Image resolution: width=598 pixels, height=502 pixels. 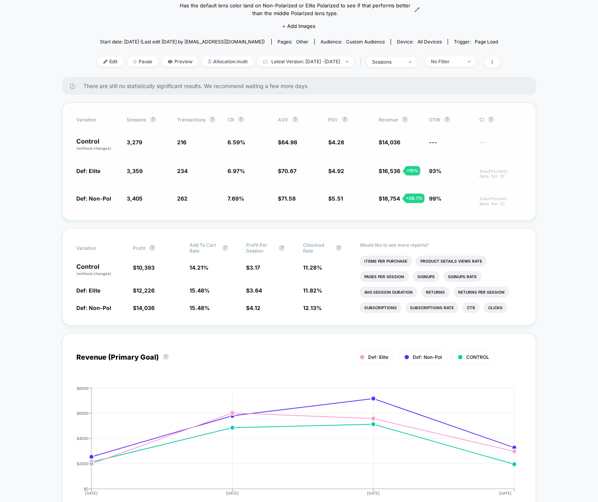 I want to click on span: 11.82 %, so click(x=313, y=290).